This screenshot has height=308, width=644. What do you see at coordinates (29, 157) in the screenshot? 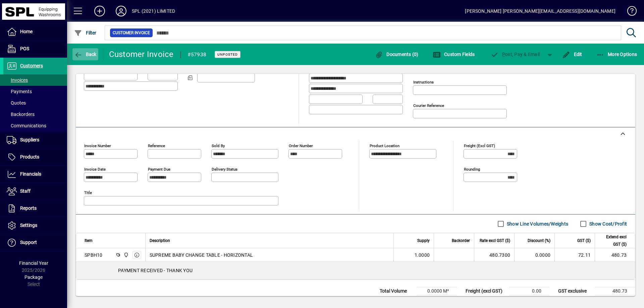
I see `span: Products` at bounding box center [29, 157].